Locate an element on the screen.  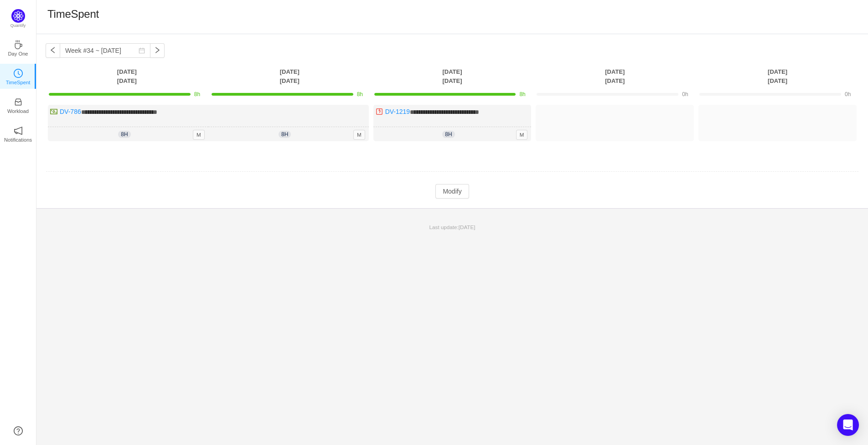
a: icon: question-circle is located at coordinates (18, 431).